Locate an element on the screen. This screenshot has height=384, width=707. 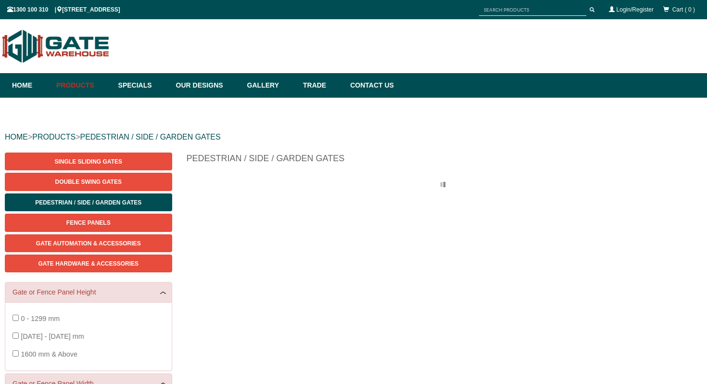
span: Fence Panels is located at coordinates (89, 223).